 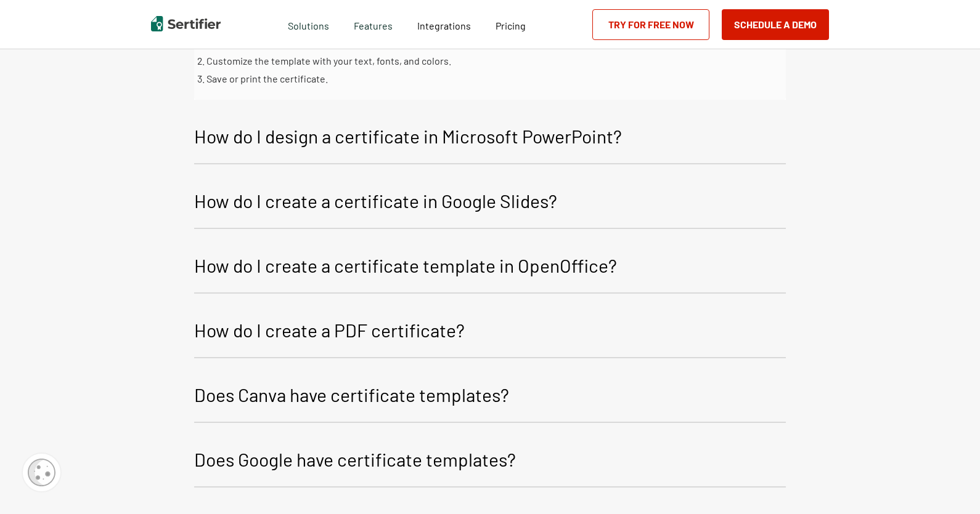 What do you see at coordinates (490, 203) in the screenshot?
I see `button: How do I create a certificate in Google Slides?` at bounding box center [490, 203].